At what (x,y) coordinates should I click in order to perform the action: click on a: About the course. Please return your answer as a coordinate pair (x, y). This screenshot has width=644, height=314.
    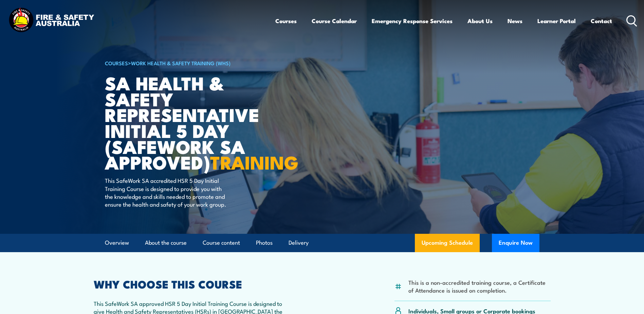
    Looking at the image, I should click on (165, 243).